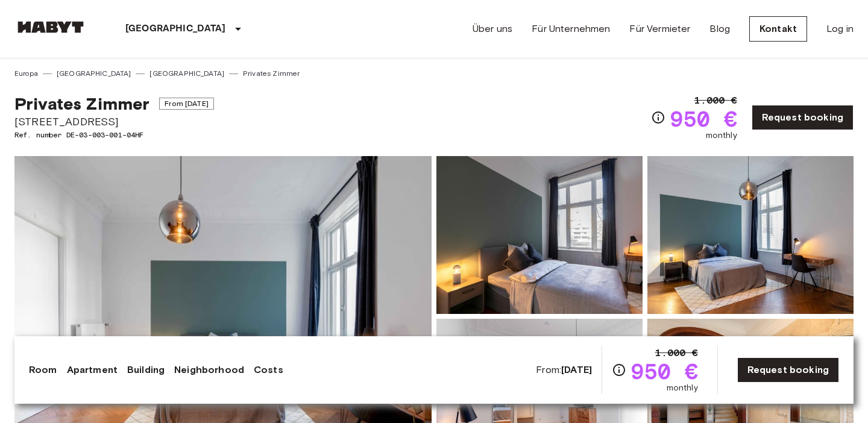 This screenshot has width=868, height=423. I want to click on a: Neighborhood, so click(209, 370).